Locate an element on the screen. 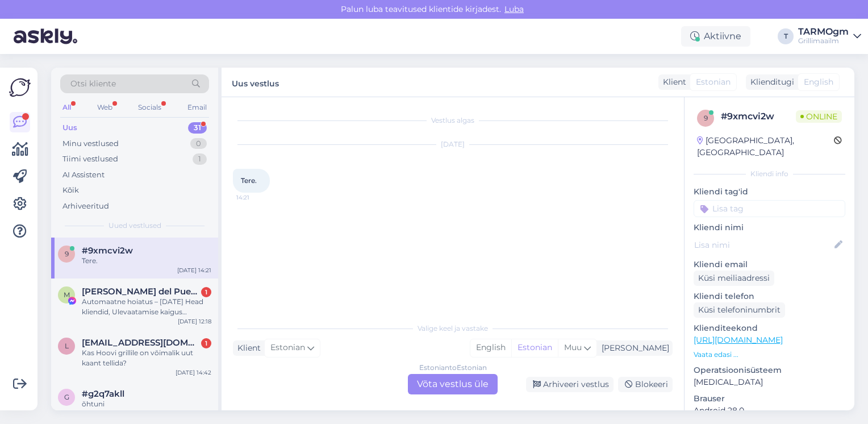 Image resolution: width=868 pixels, height=424 pixels. div: Email is located at coordinates (197, 108).